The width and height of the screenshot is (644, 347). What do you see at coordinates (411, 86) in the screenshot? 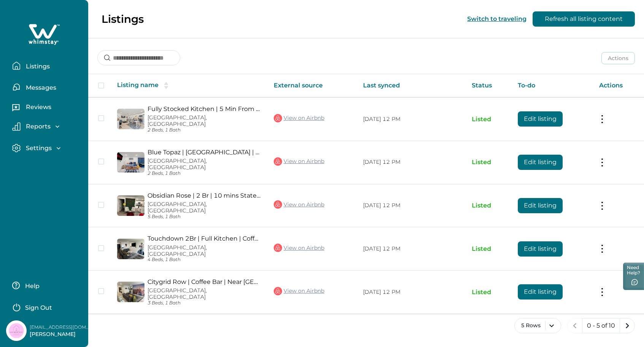
I see `th: Last synced` at bounding box center [411, 86].